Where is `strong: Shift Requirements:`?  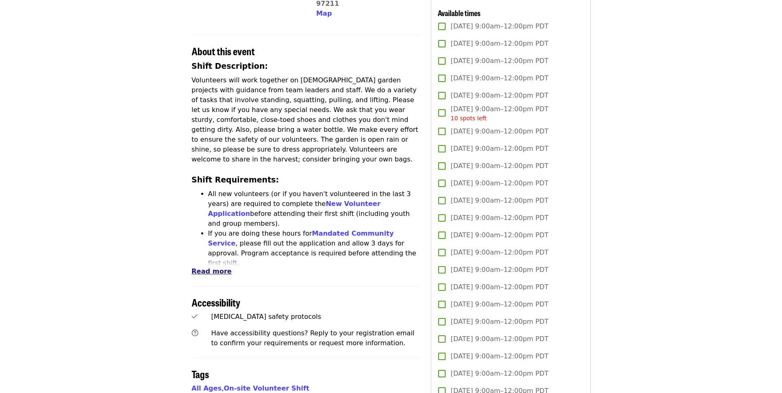 strong: Shift Requirements: is located at coordinates (235, 180).